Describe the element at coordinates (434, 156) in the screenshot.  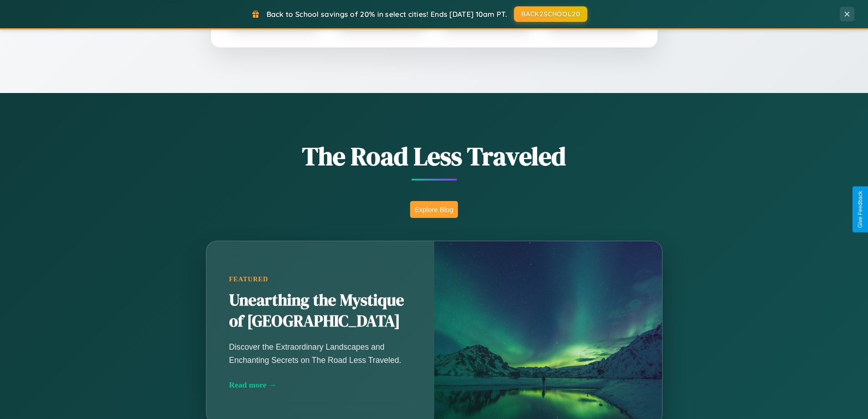
I see `h1: The Road Less Traveled` at that location.